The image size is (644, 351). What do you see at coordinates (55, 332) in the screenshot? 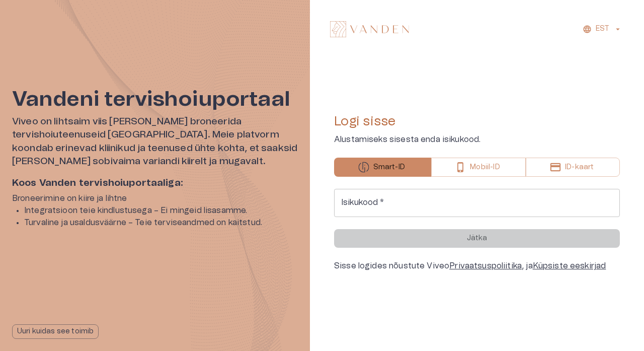
I see `p: Uuri kuidas see toimib` at bounding box center [55, 332].